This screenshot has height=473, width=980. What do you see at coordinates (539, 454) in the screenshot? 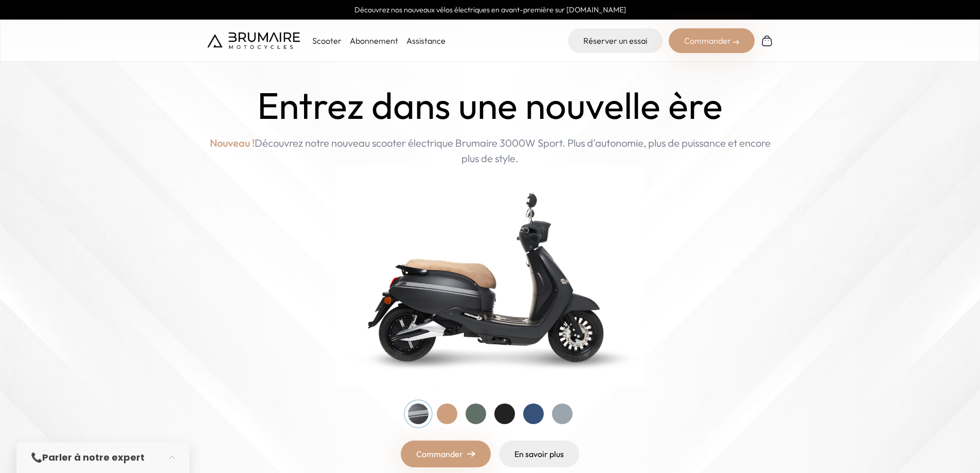
I see `a: En savoir plus` at bounding box center [539, 454].